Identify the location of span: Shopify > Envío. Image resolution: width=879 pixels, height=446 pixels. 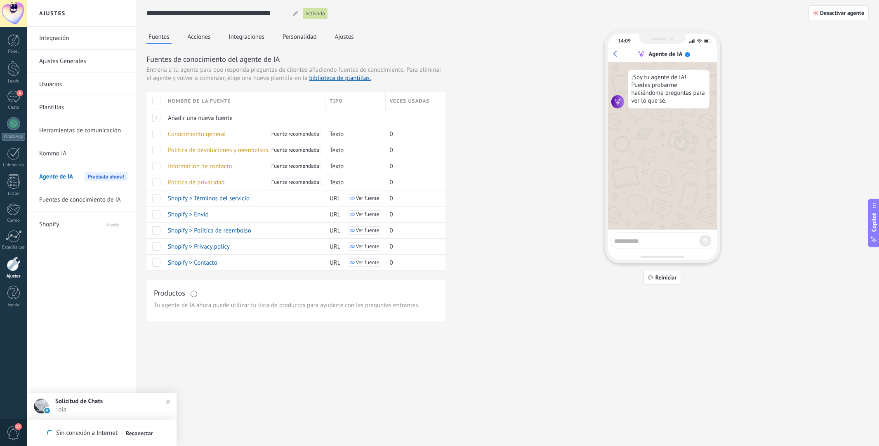
(188, 214).